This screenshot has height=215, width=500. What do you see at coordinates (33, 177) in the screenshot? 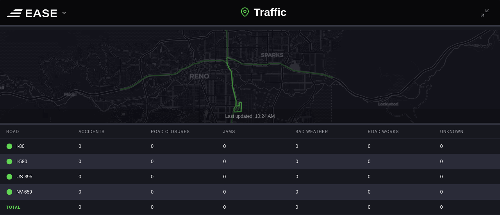
I see `div: US-395` at bounding box center [33, 177].